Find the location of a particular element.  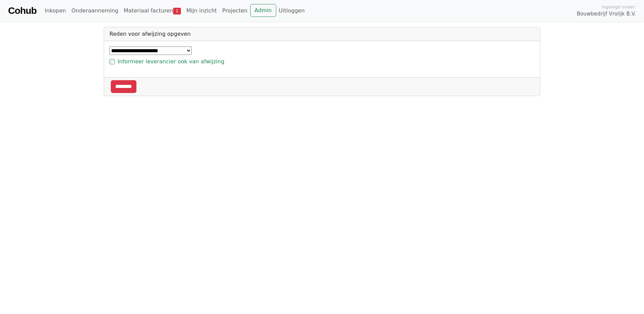

span: Bouwbedrijf Vrolijk B.V. is located at coordinates (606, 14).